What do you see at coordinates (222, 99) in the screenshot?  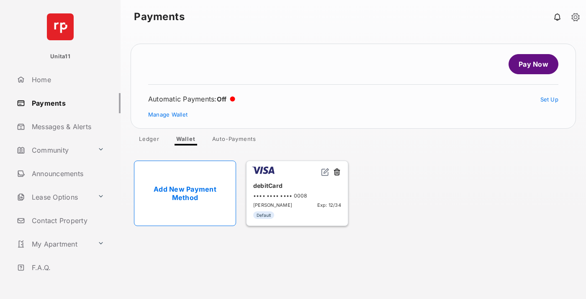 I see `span: Off` at bounding box center [222, 99].